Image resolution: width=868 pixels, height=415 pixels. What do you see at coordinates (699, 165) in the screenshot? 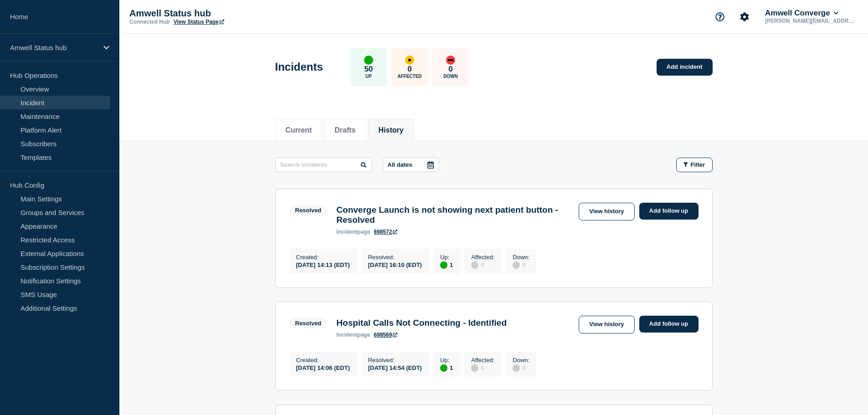
I see `span: Filter` at bounding box center [699, 165].